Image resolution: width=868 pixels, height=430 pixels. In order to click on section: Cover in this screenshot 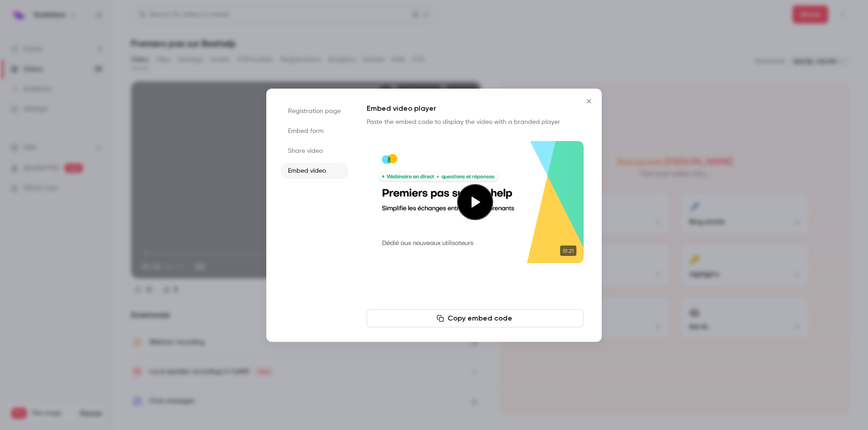, I will do `click(475, 203)`.